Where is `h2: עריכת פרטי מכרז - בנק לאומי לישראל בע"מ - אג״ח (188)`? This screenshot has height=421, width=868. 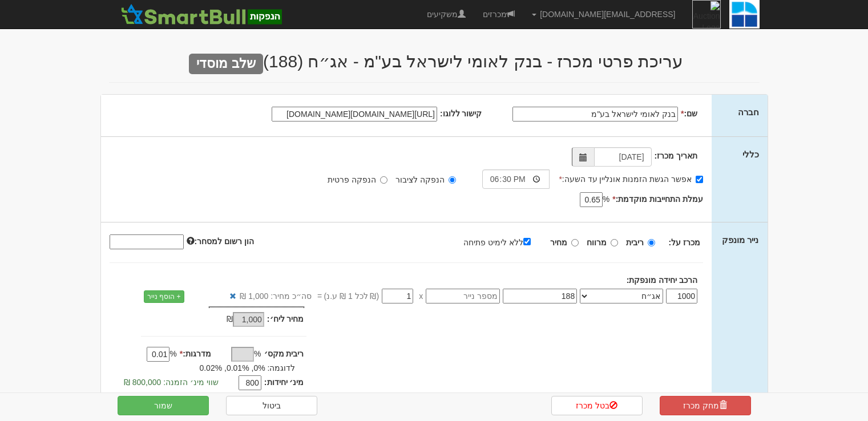
h2: עריכת פרטי מכרז - בנק לאומי לישראל בע"מ - אג״ח (188) is located at coordinates (434, 61).